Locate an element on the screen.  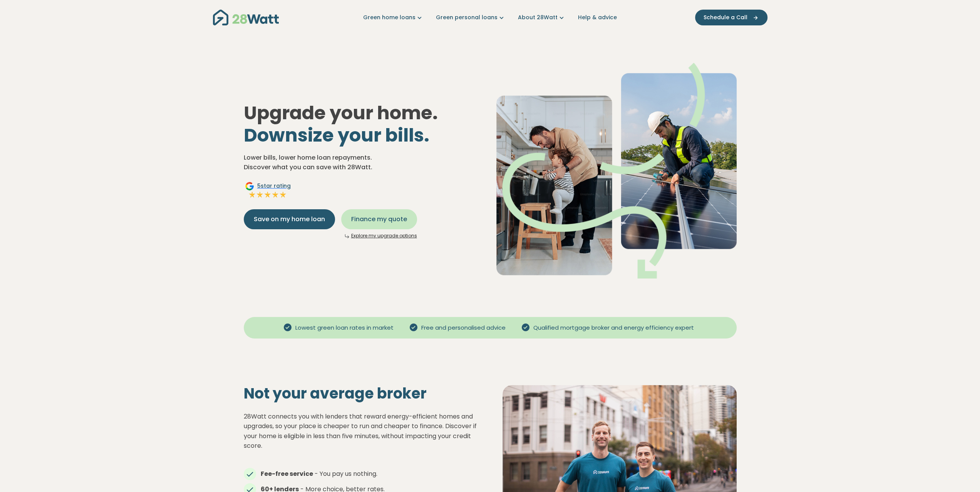
a: Green home loans is located at coordinates (394, 17).